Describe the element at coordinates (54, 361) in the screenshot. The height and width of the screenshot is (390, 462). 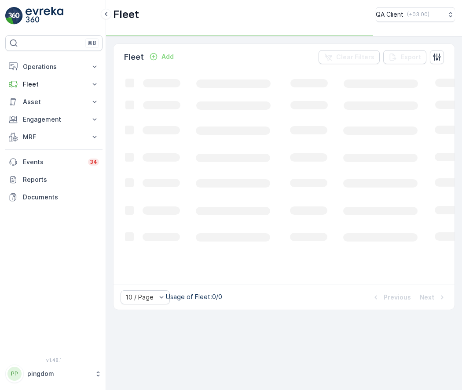
I see `span: v 1.48.1` at that location.